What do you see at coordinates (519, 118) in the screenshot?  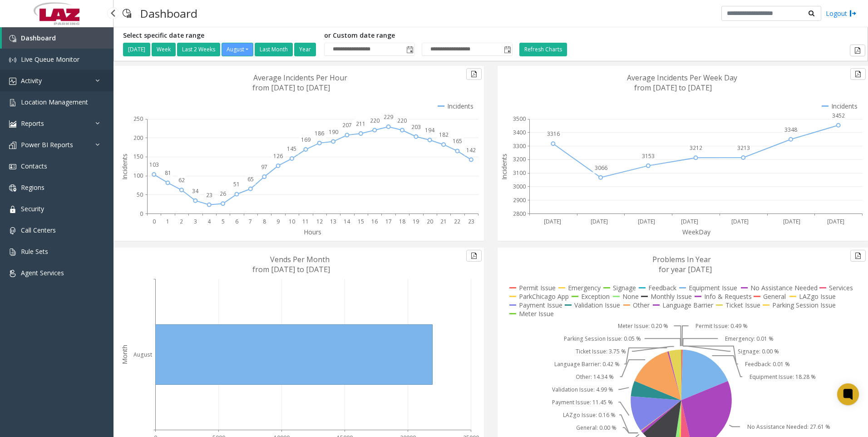 I see `text: 3500` at bounding box center [519, 118].